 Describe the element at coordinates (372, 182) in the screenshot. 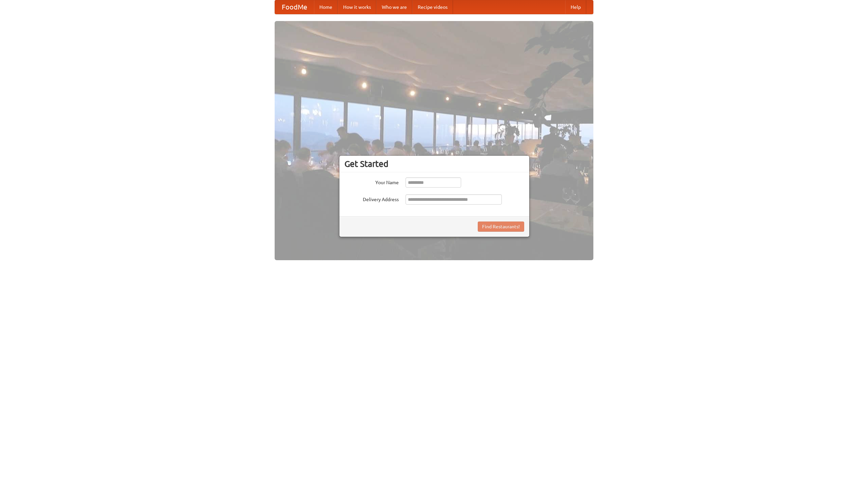

I see `label: Your Name` at that location.